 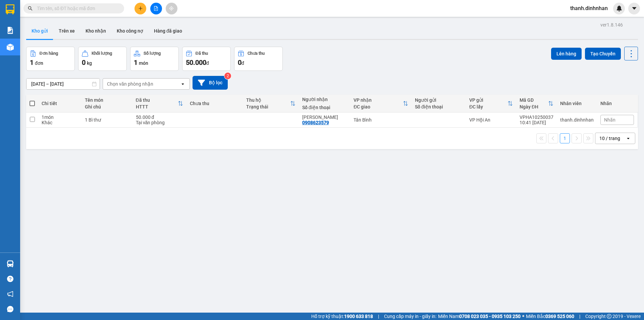 I want to click on div: VPHA10250037, so click(x=536, y=117).